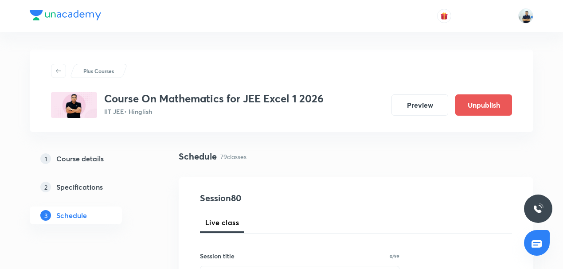  I want to click on h4: Session 80, so click(281, 198).